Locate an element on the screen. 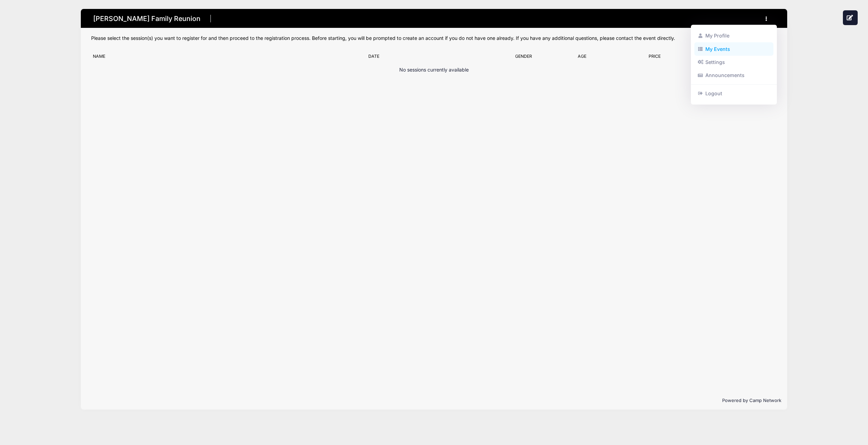 This screenshot has height=445, width=868. div: Date is located at coordinates (431, 58).